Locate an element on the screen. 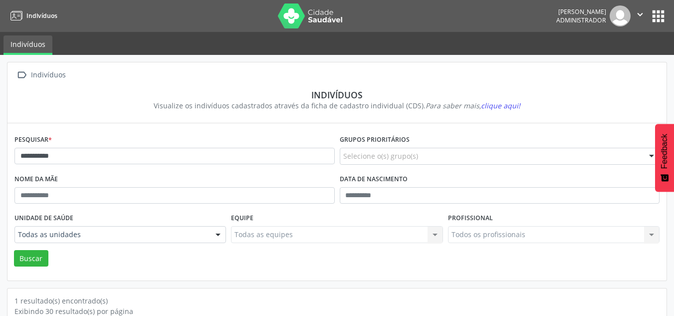  label: Pesquisar is located at coordinates (33, 140).